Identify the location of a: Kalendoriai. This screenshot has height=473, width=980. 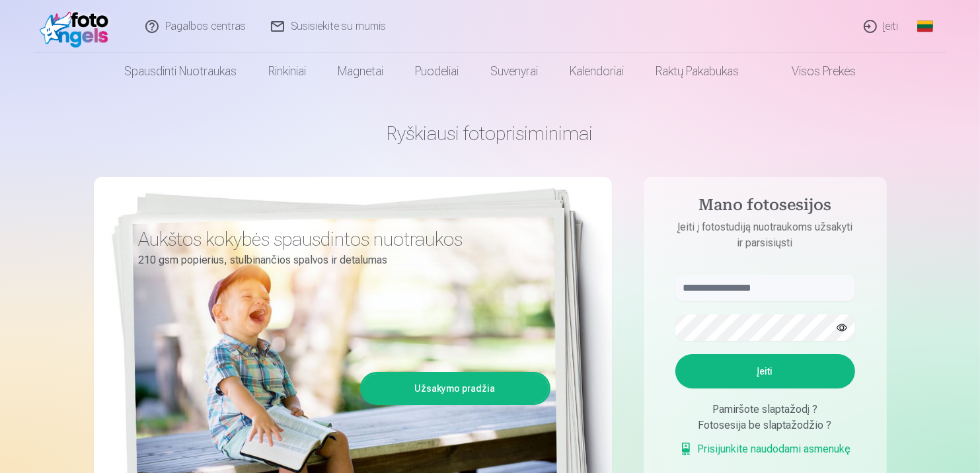
(597, 71).